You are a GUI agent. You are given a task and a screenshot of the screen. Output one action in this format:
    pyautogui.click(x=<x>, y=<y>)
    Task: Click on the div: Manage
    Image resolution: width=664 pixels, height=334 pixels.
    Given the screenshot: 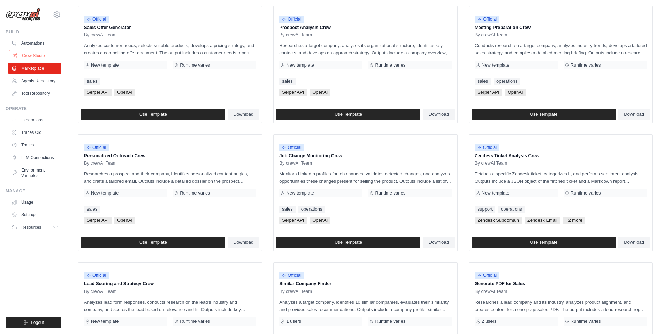 What is the action you would take?
    pyautogui.click(x=33, y=191)
    